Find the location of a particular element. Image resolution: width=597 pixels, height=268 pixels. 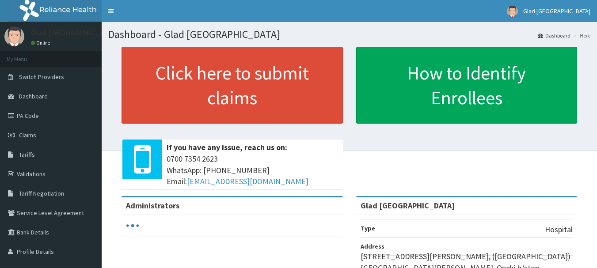

span: Tariff Negotiation is located at coordinates (42, 194).